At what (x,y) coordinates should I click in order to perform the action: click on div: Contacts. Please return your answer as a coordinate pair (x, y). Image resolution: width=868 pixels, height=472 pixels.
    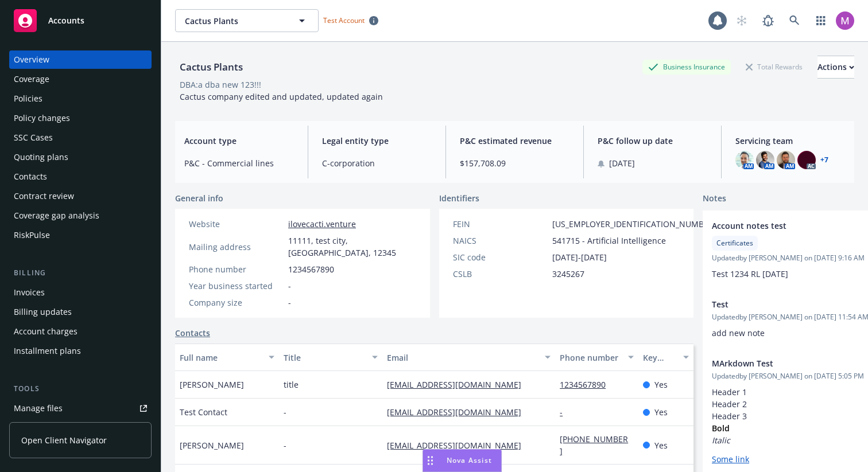
    Looking at the image, I should click on (31, 177).